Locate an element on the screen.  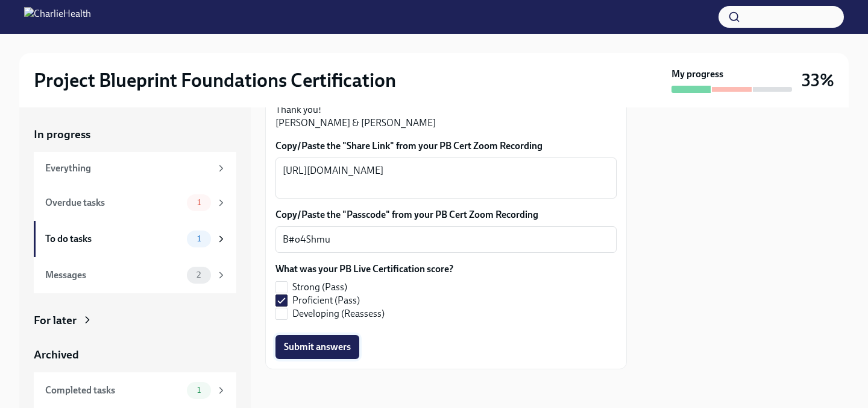
span: Developing (Reassess) is located at coordinates (338, 314).